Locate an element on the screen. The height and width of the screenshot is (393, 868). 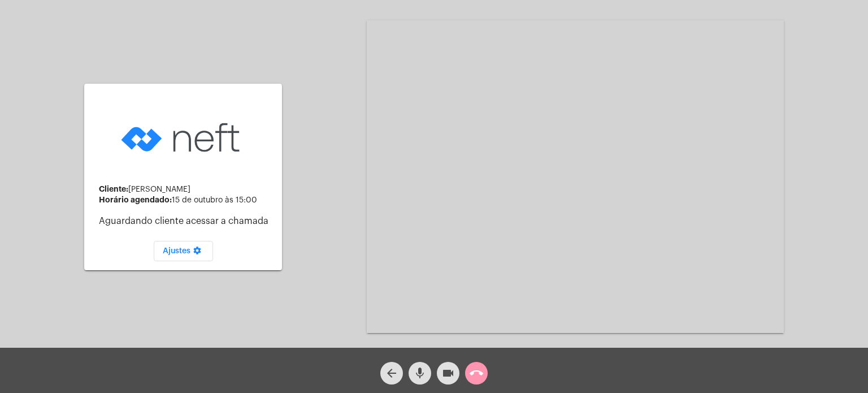
span: Ajustes is located at coordinates (183, 251).